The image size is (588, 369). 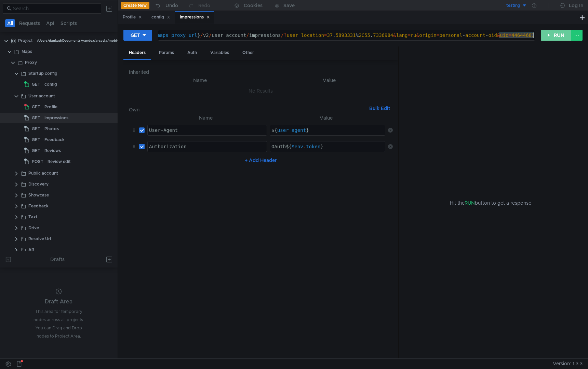 I want to click on div: Showcase, so click(x=39, y=195).